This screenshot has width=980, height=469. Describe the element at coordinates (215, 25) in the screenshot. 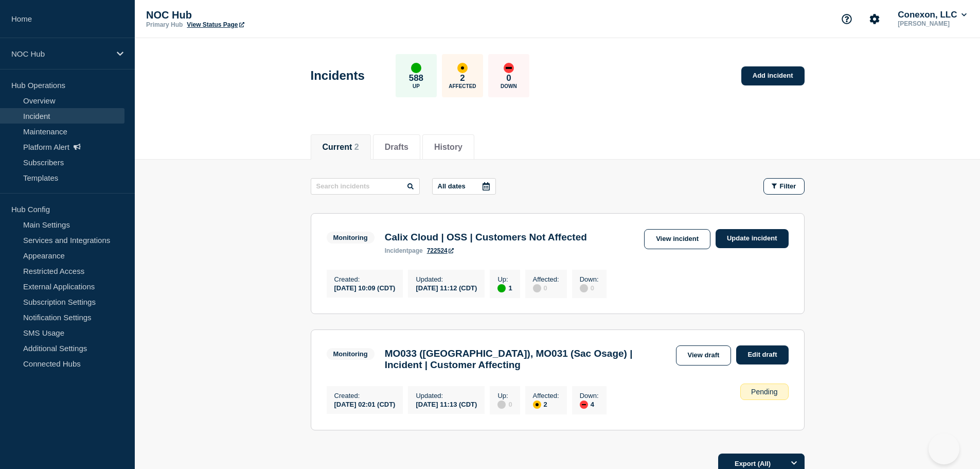

I see `a: View Status Page` at that location.